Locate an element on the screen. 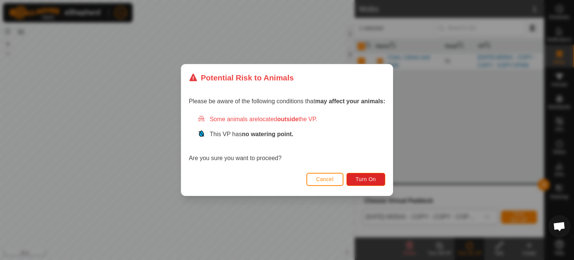 This screenshot has width=574, height=260. strong: may affect your animals: is located at coordinates (350, 101).